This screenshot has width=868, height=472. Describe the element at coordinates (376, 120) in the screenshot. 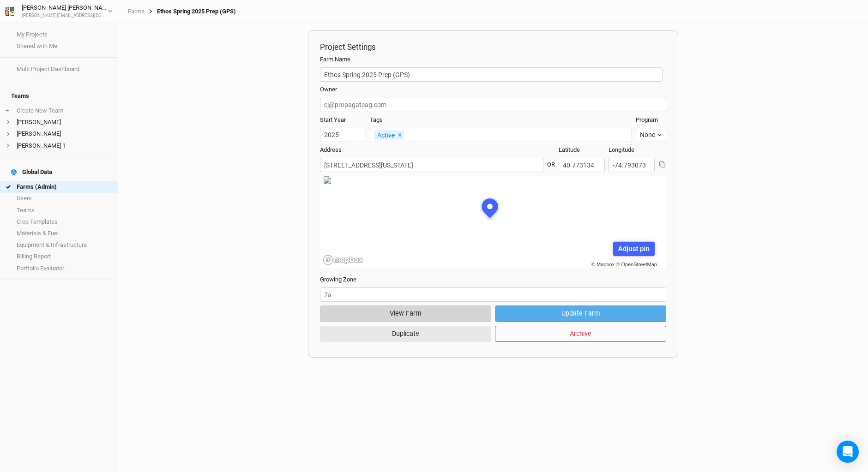

I see `label: Tags` at that location.